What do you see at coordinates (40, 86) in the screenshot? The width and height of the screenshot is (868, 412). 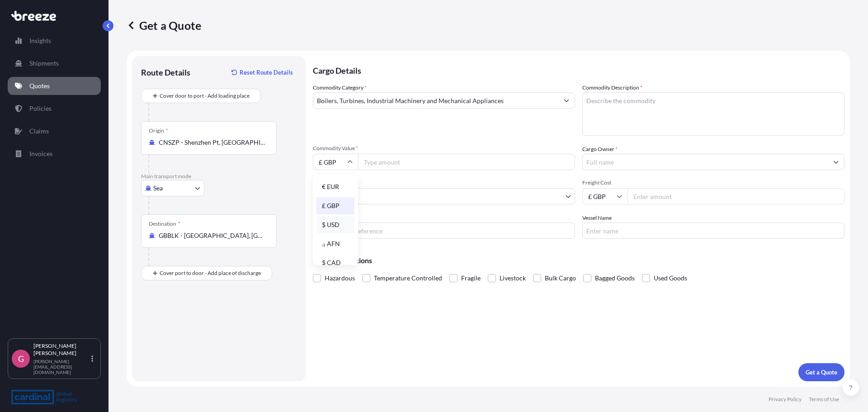 I see `p: Quotes` at bounding box center [40, 86].